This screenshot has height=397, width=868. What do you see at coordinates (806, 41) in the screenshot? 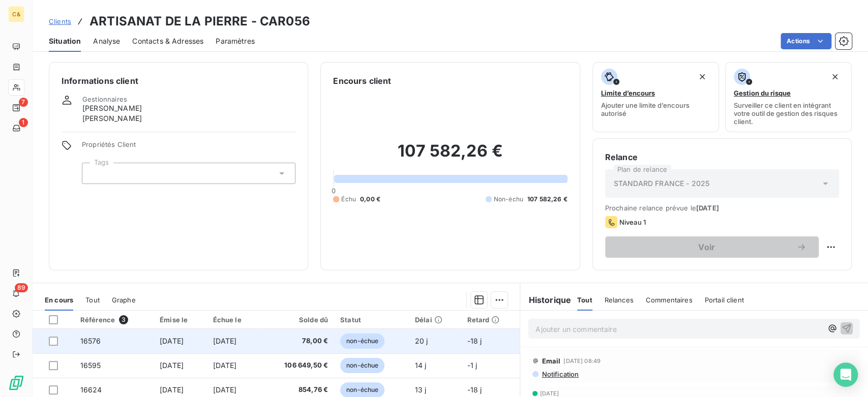
I see `button: Actions` at bounding box center [806, 41].